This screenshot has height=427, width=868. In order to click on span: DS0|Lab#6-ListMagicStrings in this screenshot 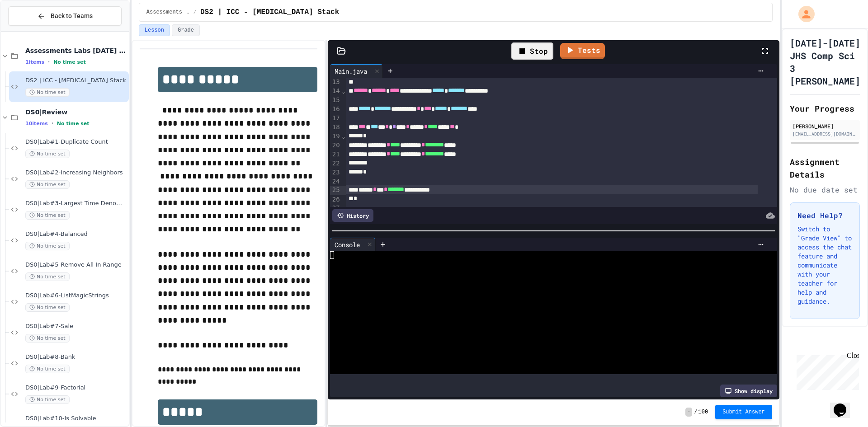, I will do `click(76, 295)`.